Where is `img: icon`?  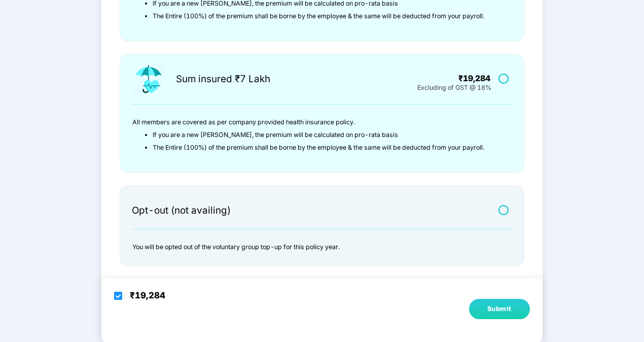
img: icon is located at coordinates (149, 79).